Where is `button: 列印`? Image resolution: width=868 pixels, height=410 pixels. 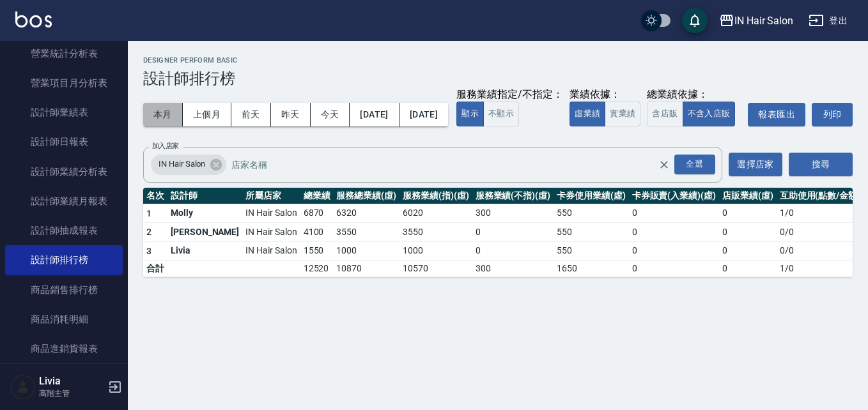
button: 列印 is located at coordinates (832, 115).